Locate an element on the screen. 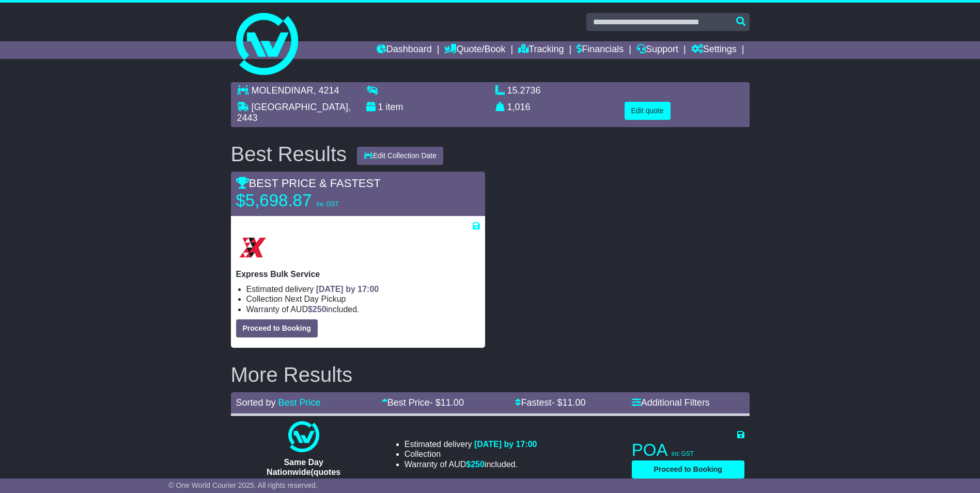 Image resolution: width=980 pixels, height=493 pixels. span: 1 is located at coordinates (381, 107).